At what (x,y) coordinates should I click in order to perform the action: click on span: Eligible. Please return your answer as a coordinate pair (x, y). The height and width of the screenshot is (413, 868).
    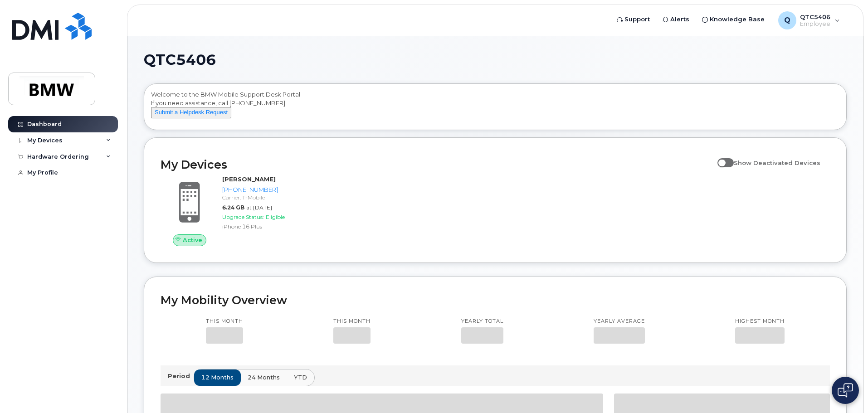
    Looking at the image, I should click on (275, 217).